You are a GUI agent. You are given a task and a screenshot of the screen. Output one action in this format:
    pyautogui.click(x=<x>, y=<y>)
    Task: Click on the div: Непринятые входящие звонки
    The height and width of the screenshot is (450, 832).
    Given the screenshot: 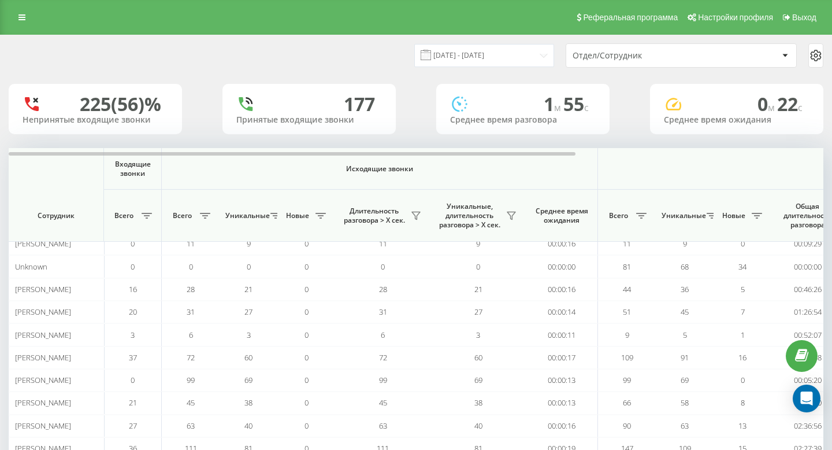 What is the action you would take?
    pyautogui.click(x=95, y=120)
    